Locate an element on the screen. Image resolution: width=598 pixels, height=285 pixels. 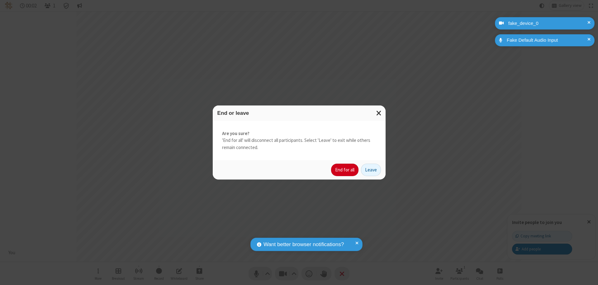
div: fake_device_0 is located at coordinates (548, 23).